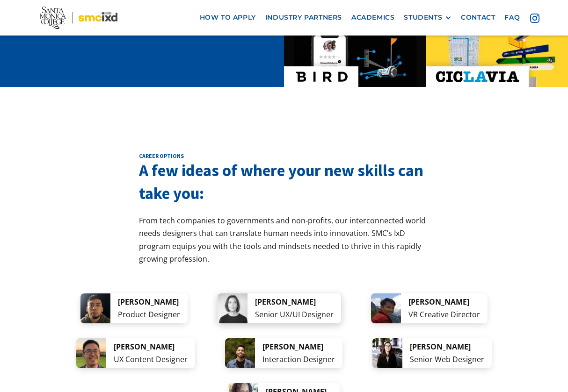 The image size is (568, 392). I want to click on div: VR Creative Director, so click(444, 315).